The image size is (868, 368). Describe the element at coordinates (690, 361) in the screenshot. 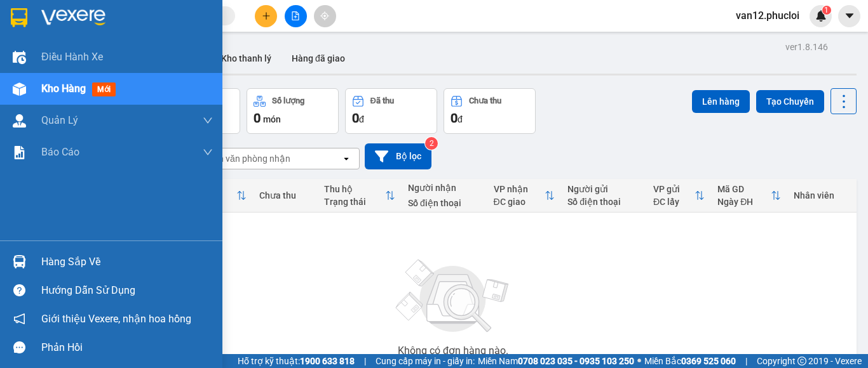

I see `span: Miền Bắc` at that location.